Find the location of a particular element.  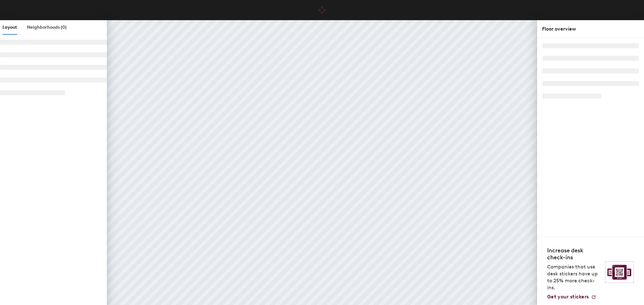

img: Sticker logo is located at coordinates (619, 272).